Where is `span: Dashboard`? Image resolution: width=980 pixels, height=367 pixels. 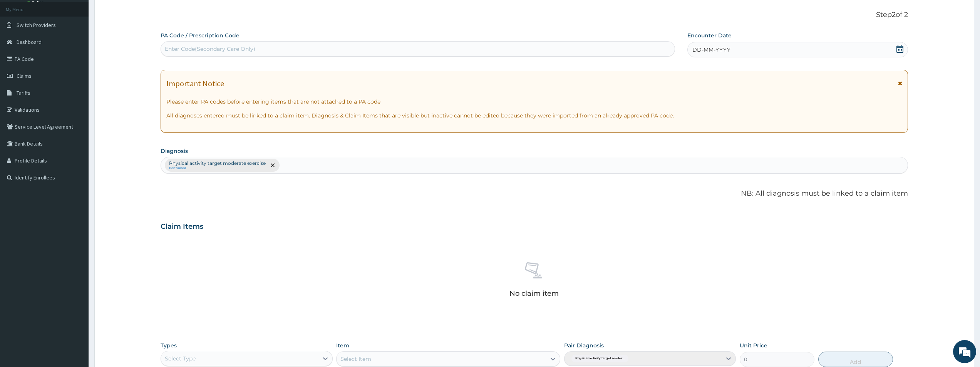
span: Dashboard is located at coordinates (29, 42).